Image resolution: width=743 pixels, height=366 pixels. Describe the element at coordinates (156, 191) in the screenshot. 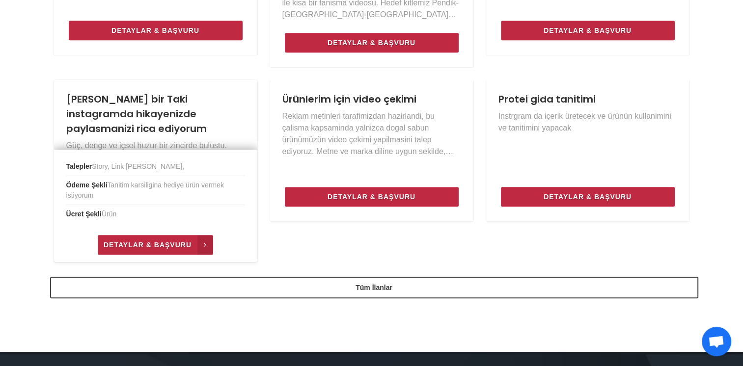

I see `li: Tanitim karsiligina hediye ürün vermek istiyorum` at that location.